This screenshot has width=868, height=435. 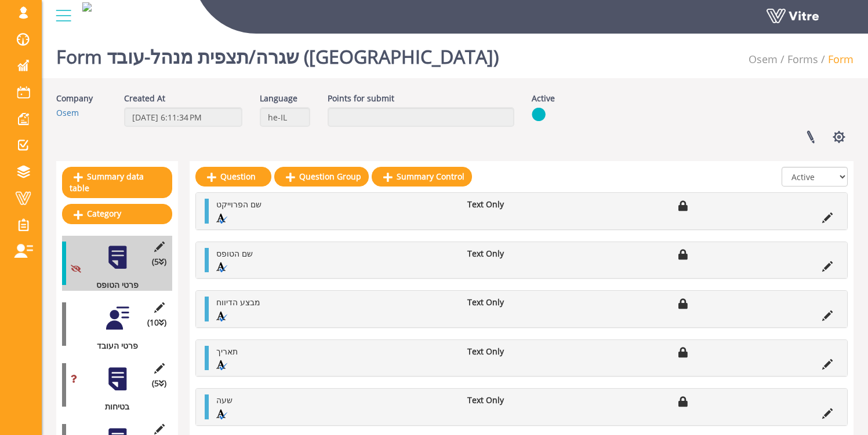 What do you see at coordinates (117, 183) in the screenshot?
I see `a: Summary data table` at bounding box center [117, 183].